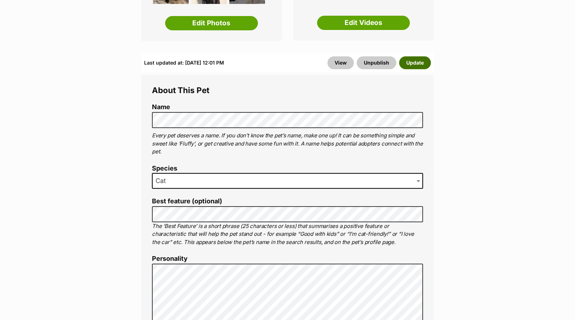 Image resolution: width=575 pixels, height=320 pixels. Describe the element at coordinates (376, 63) in the screenshot. I see `button: Unpublish` at that location.